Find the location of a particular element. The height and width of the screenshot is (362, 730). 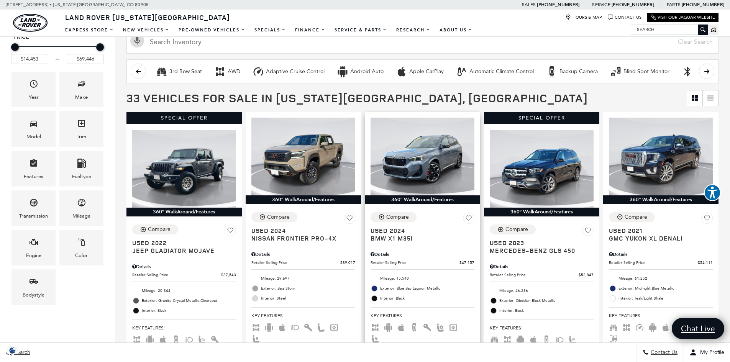

svg: Click to toggle on voice search is located at coordinates (137, 41).